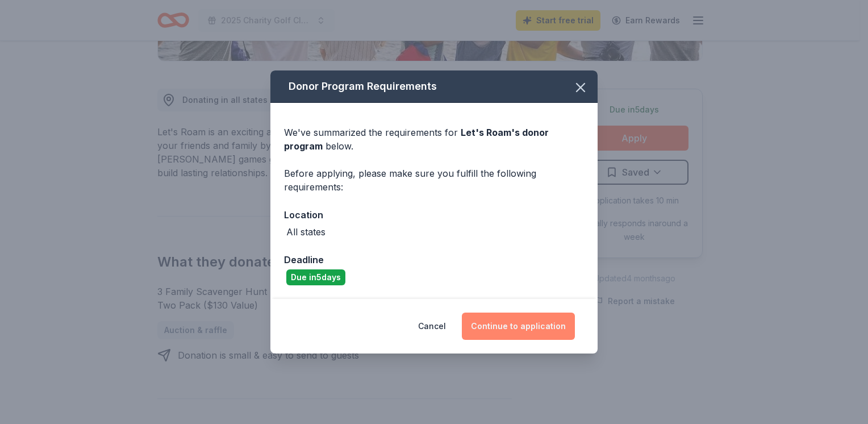 This screenshot has width=868, height=424. I want to click on div: Donor Program Requirements, so click(434, 87).